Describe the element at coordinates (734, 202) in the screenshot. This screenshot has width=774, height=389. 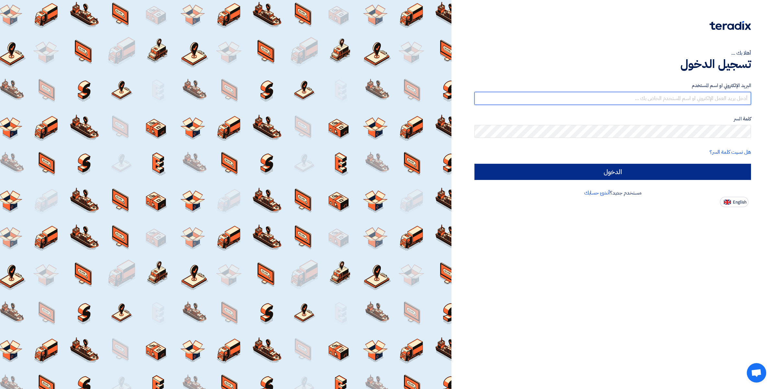
I see `button: English` at that location.